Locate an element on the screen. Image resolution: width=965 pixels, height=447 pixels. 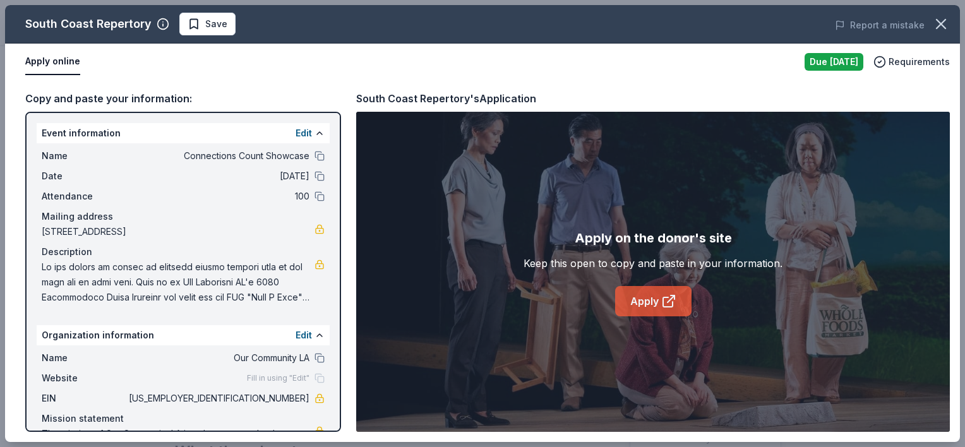
div: Organization information is located at coordinates (183, 335).